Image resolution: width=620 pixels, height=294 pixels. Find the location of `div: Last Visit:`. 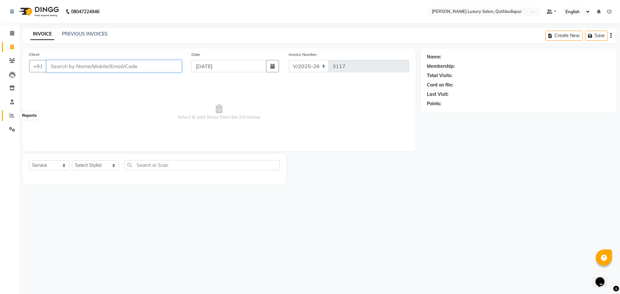

div: Last Visit: is located at coordinates (438, 94).